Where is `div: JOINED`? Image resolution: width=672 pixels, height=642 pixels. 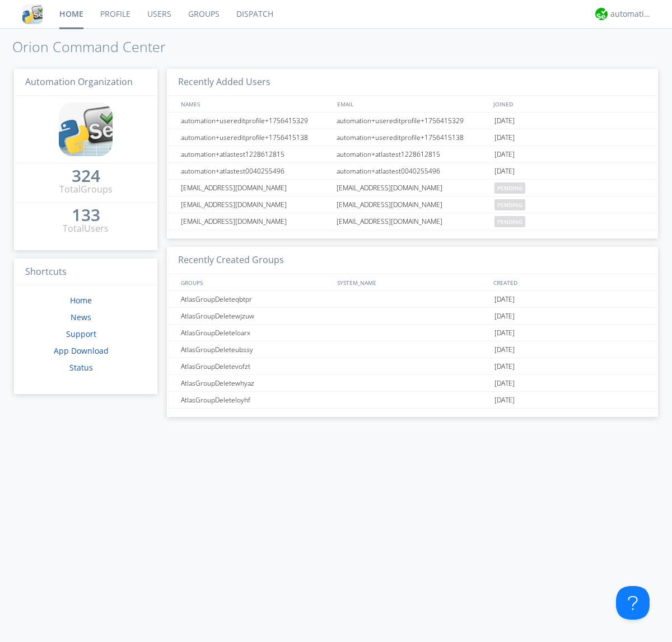
div: JOINED is located at coordinates (569, 104).